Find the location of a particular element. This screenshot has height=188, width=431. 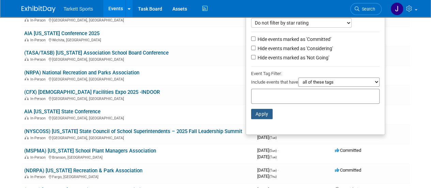

span: (Thu) is located at coordinates (273, 176).